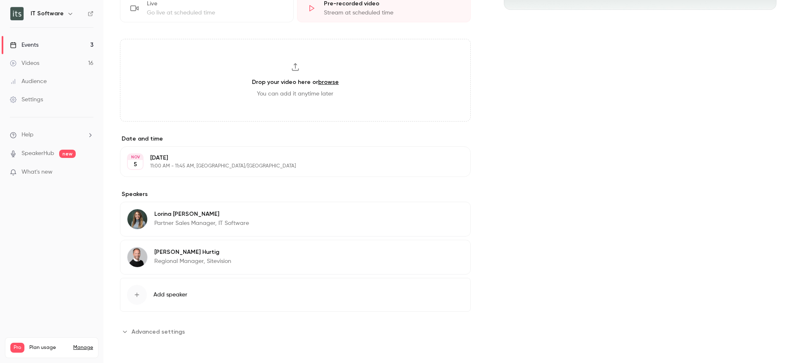 The height and width of the screenshot is (363, 793). Describe the element at coordinates (135, 157) in the screenshot. I see `div: NOV` at that location.